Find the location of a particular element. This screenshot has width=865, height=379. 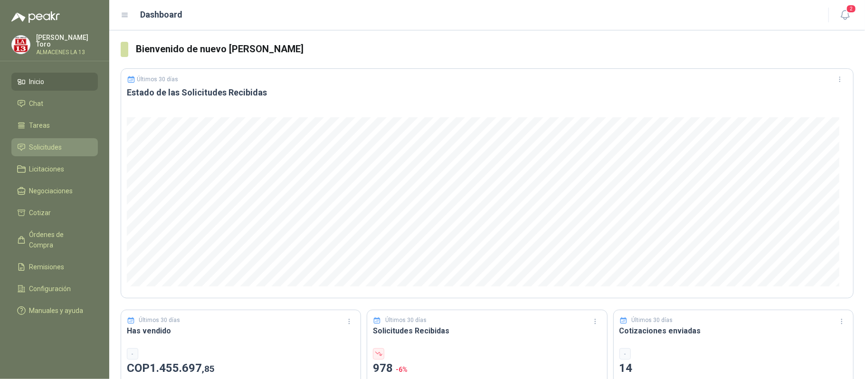

span: Manuales y ayuda is located at coordinates (57, 311).